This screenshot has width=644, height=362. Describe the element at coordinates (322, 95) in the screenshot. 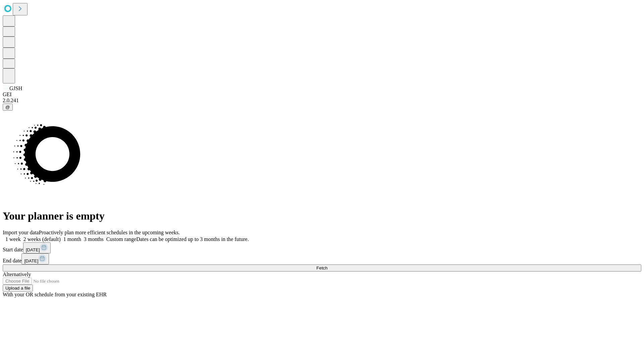

I see `div: GEI` at that location.